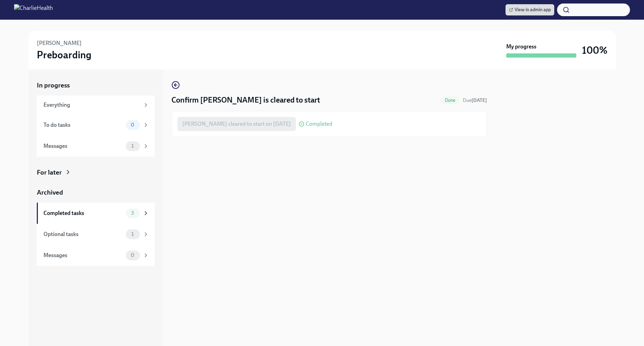  Describe the element at coordinates (96, 213) in the screenshot. I see `a: Completed tasks3` at that location.